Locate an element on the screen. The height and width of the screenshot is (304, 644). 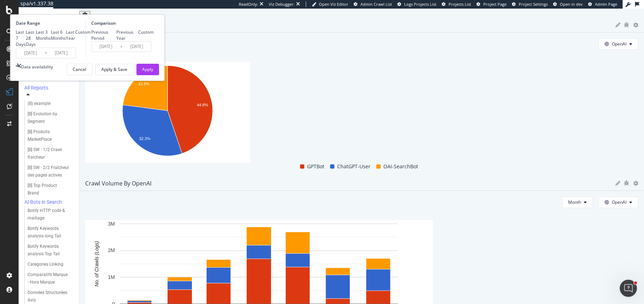
text: No. of Crawls (Logs) is located at coordinates (96, 263).